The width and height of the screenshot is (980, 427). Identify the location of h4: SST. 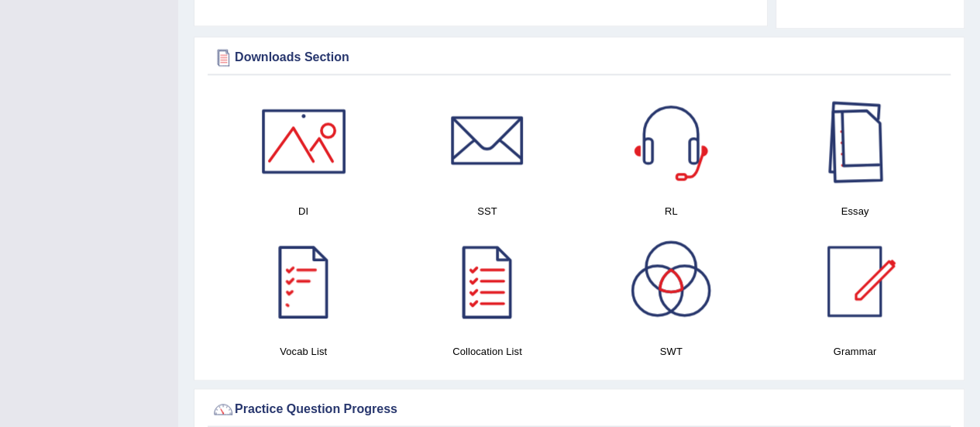
(486, 211).